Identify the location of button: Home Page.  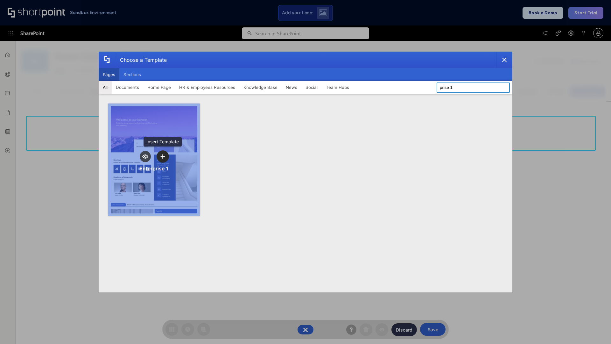
(159, 87).